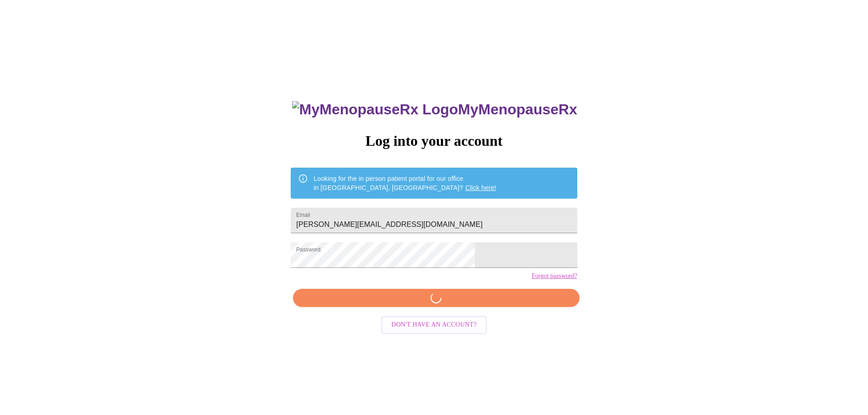  What do you see at coordinates (434, 141) in the screenshot?
I see `h3: Log into your account` at bounding box center [434, 141].